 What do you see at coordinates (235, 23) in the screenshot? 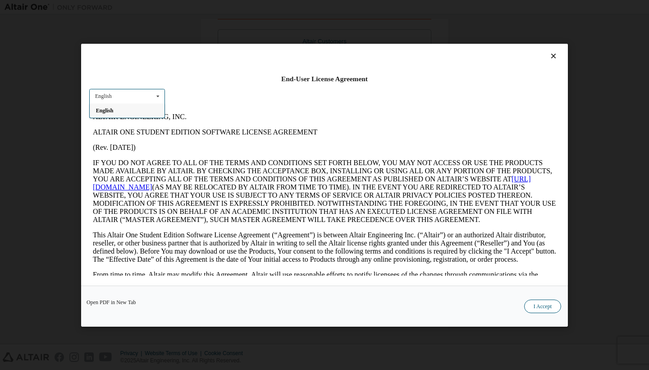
I see `p: ALTAIR ONE STUDENT EDITION SOFTWARE LICENSE AGREEMENT` at bounding box center [235, 23].